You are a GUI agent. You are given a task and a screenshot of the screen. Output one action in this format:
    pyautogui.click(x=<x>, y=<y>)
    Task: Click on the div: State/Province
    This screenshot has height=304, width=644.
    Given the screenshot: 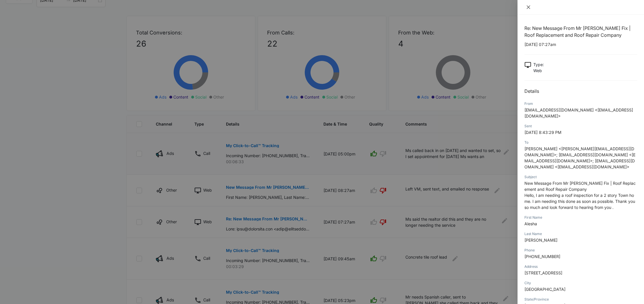 What is the action you would take?
    pyautogui.click(x=581, y=300)
    